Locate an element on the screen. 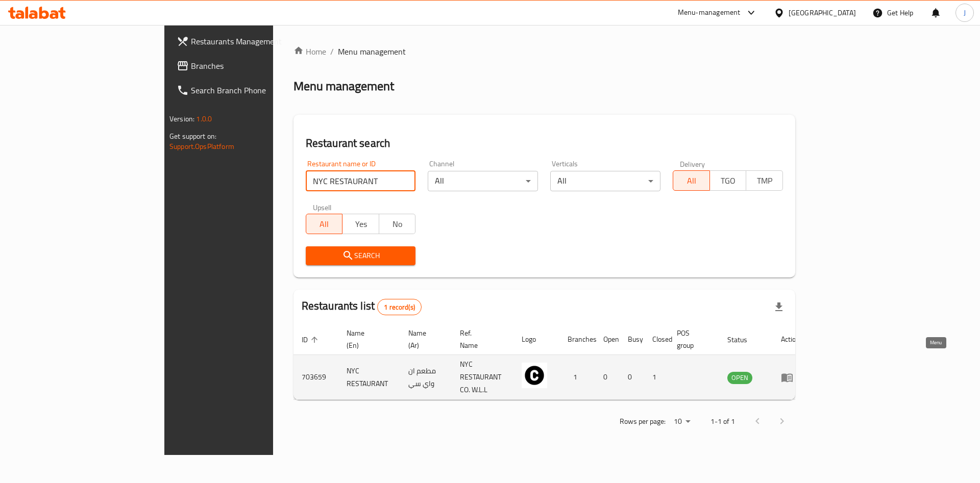 Image resolution: width=980 pixels, height=483 pixels. span: J is located at coordinates (964, 13).